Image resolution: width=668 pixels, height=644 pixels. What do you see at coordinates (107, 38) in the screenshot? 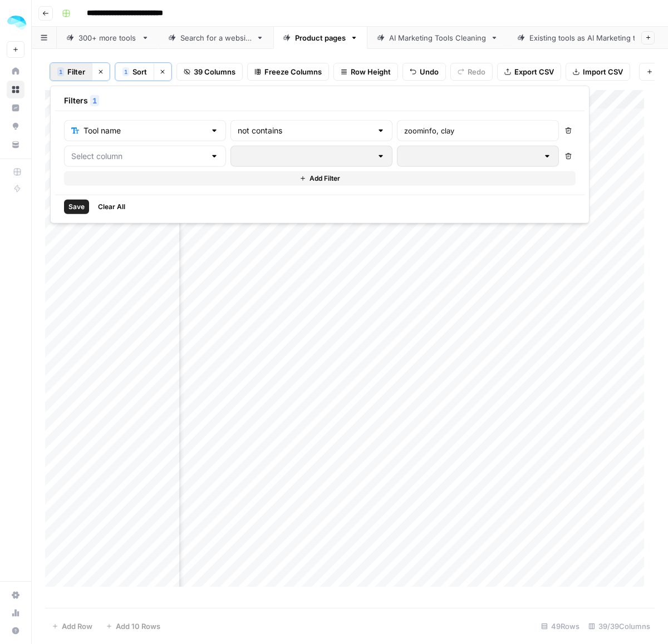
I see `a: 300+ more tools` at bounding box center [107, 38].